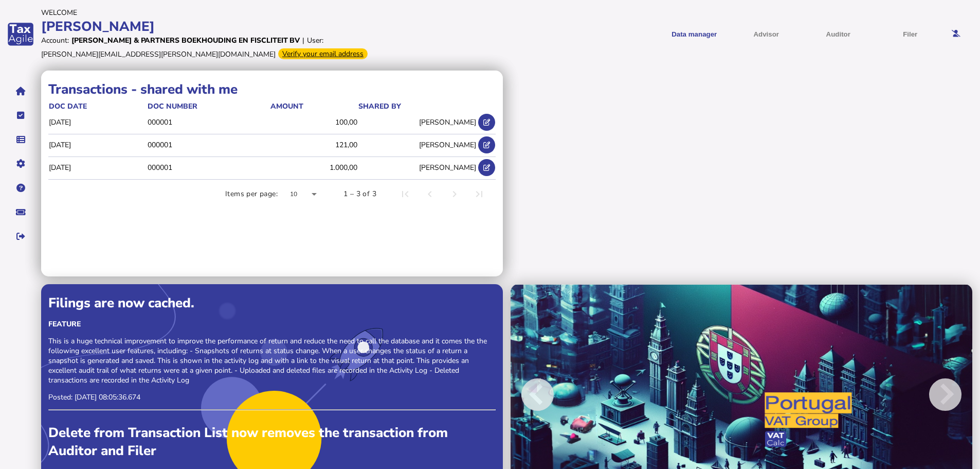 This screenshot has width=980, height=469. What do you see at coordinates (21, 188) in the screenshot?
I see `button: Help pages` at bounding box center [21, 188].